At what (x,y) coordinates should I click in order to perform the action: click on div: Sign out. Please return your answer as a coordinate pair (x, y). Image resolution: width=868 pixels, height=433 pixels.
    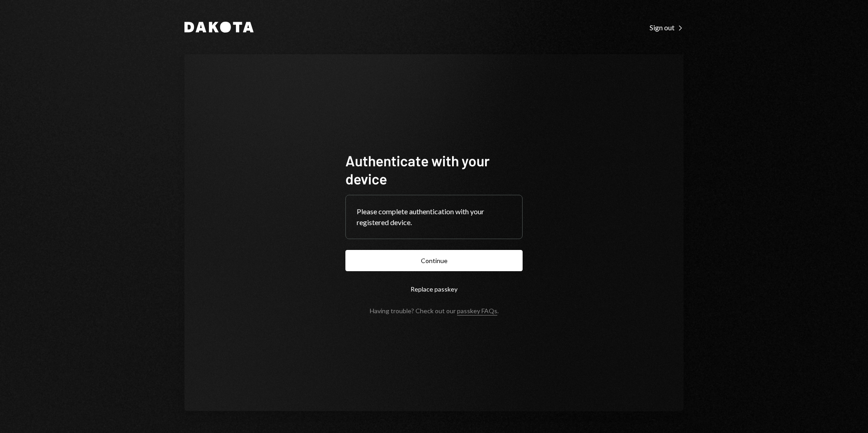
    Looking at the image, I should click on (666, 27).